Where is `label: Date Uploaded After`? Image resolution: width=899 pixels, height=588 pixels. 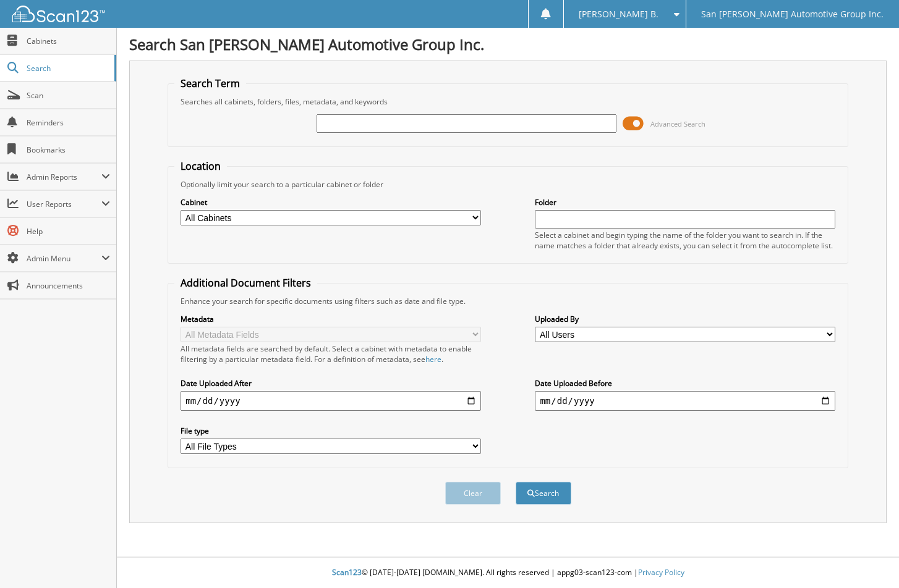 label: Date Uploaded After is located at coordinates (330, 383).